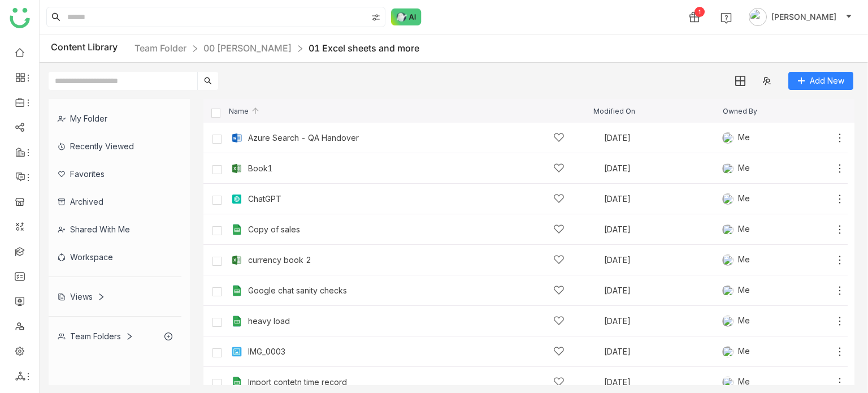  What do you see at coordinates (821, 81) in the screenshot?
I see `button: Add New` at bounding box center [821, 81].